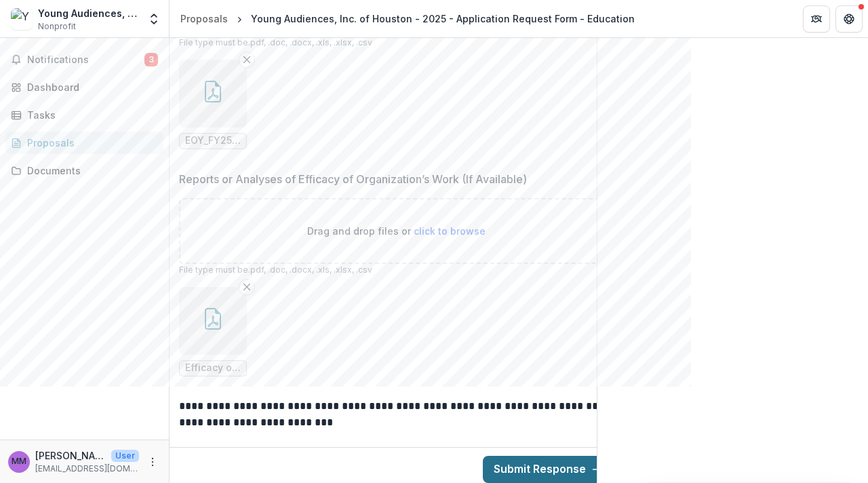 This screenshot has width=868, height=483. Describe the element at coordinates (89, 87) in the screenshot. I see `div: Dashboard` at that location.